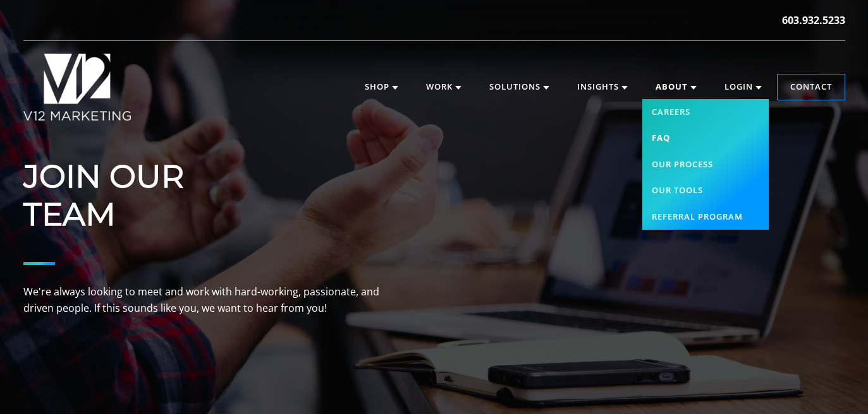 Image resolution: width=868 pixels, height=414 pixels. What do you see at coordinates (811, 87) in the screenshot?
I see `a: Contact` at bounding box center [811, 87].